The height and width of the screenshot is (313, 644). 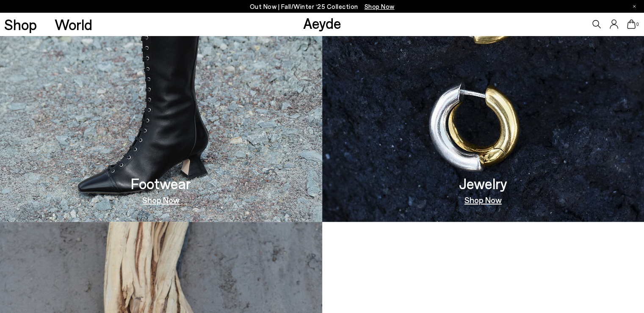 What do you see at coordinates (20, 24) in the screenshot?
I see `a: Shop` at bounding box center [20, 24].